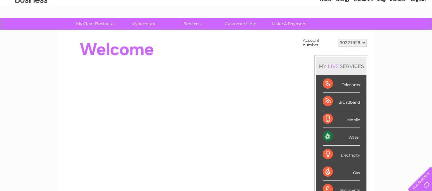 The image size is (432, 191). Describe the element at coordinates (363, 29) in the screenshot. I see `a: Telecoms` at that location.